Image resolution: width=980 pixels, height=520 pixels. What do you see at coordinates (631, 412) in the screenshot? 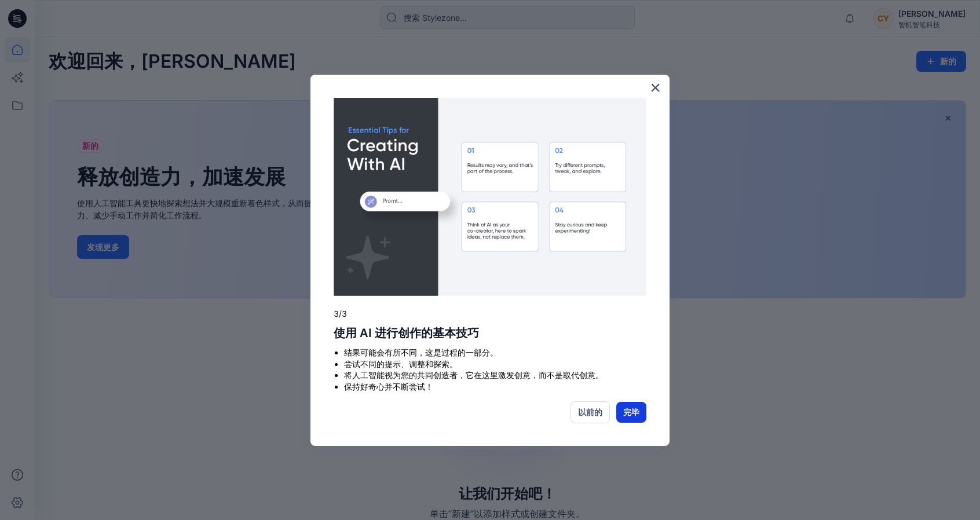
I see `button: 完毕` at bounding box center [631, 412].